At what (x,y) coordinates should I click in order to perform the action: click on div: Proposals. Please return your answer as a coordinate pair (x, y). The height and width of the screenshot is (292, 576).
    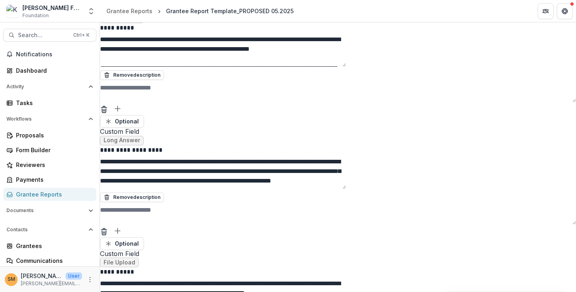
    Looking at the image, I should click on (53, 135).